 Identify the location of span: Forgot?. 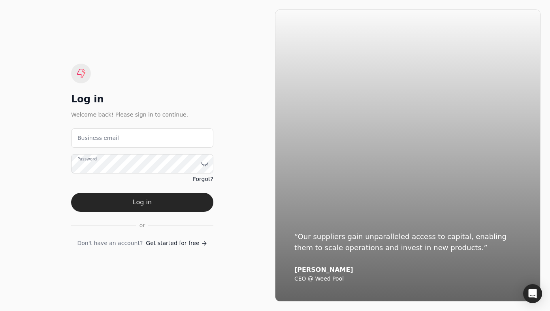
(203, 179).